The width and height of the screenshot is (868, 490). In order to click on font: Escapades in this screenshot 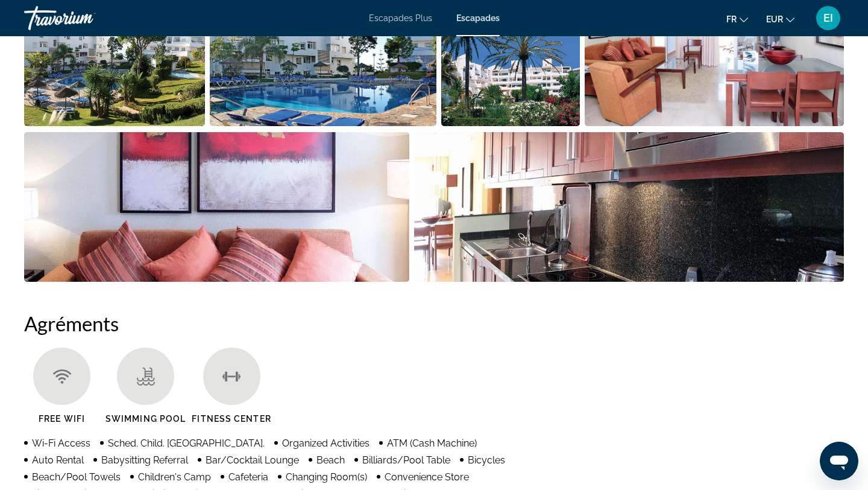, I will do `click(478, 18)`.